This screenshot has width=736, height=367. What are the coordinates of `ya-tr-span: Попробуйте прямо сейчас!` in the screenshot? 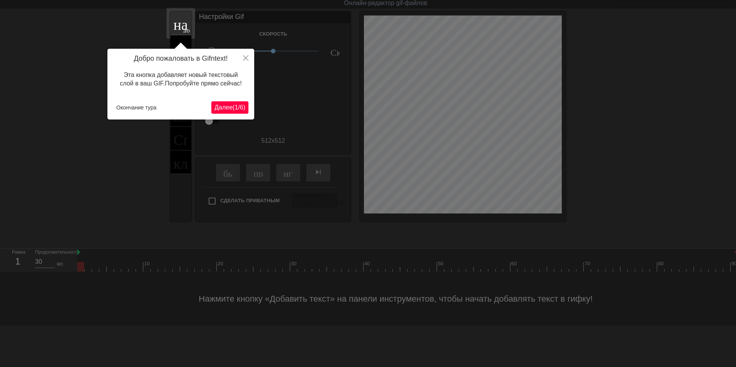 It's located at (203, 83).